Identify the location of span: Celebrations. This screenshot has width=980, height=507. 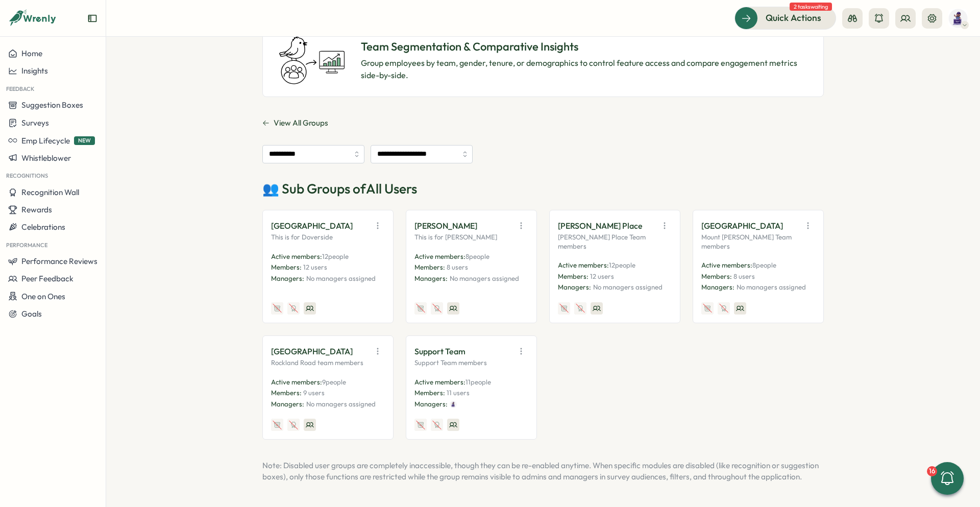
(44, 227).